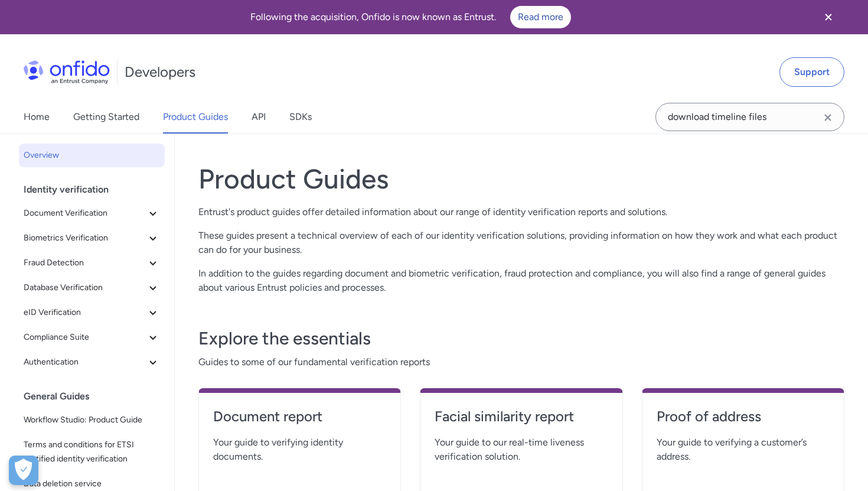 Image resolution: width=868 pixels, height=491 pixels. What do you see at coordinates (37, 117) in the screenshot?
I see `a: Home` at bounding box center [37, 117].